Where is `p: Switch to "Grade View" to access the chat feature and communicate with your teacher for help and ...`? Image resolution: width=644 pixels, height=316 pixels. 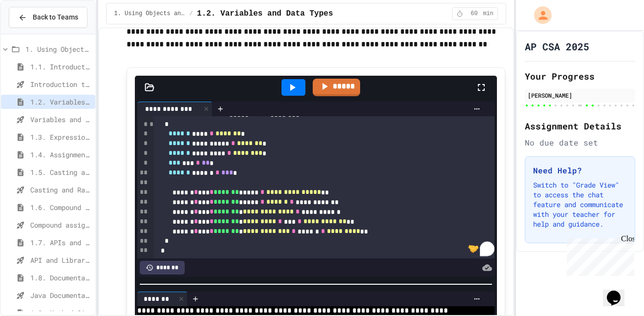 p: Switch to "Grade View" to access the chat feature and communicate with your teacher for help and ... is located at coordinates (580, 205).